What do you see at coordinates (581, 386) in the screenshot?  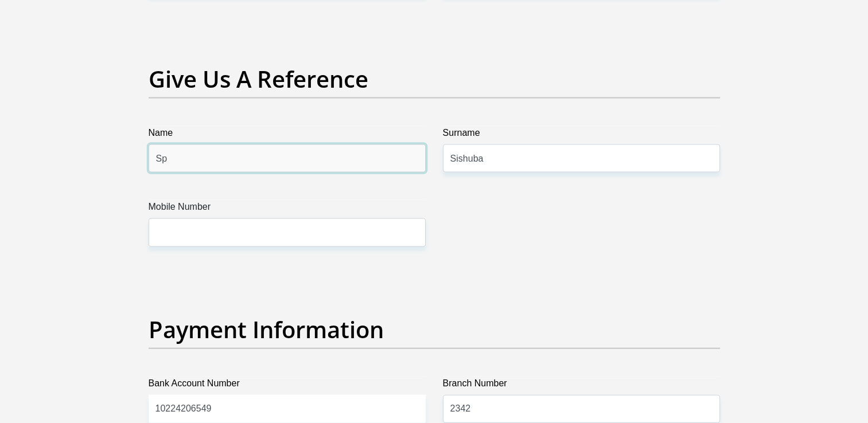 I see `label: Branch Number` at bounding box center [581, 386].